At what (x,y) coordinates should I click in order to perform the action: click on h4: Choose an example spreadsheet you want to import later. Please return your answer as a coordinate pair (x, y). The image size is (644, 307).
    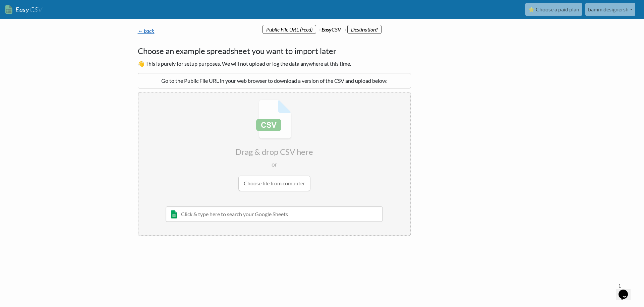
    Looking at the image, I should click on (274, 51).